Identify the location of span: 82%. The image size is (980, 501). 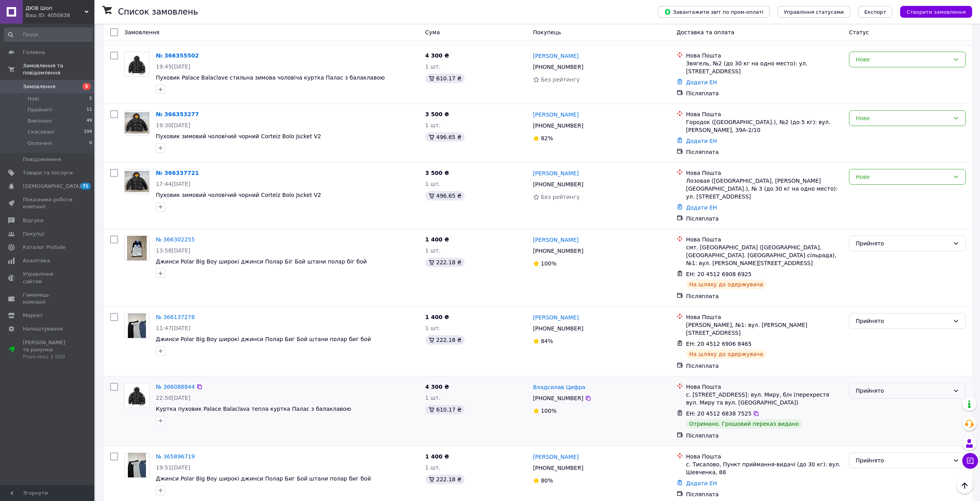
(547, 138).